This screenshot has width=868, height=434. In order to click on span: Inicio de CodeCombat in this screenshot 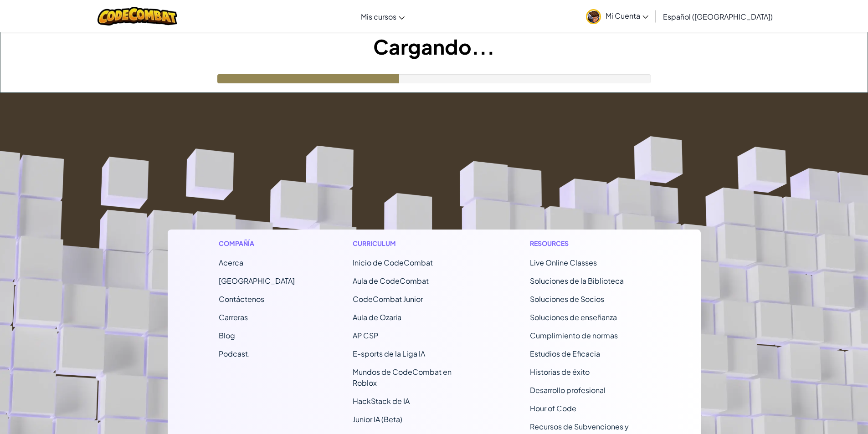, I will do `click(393, 262)`.